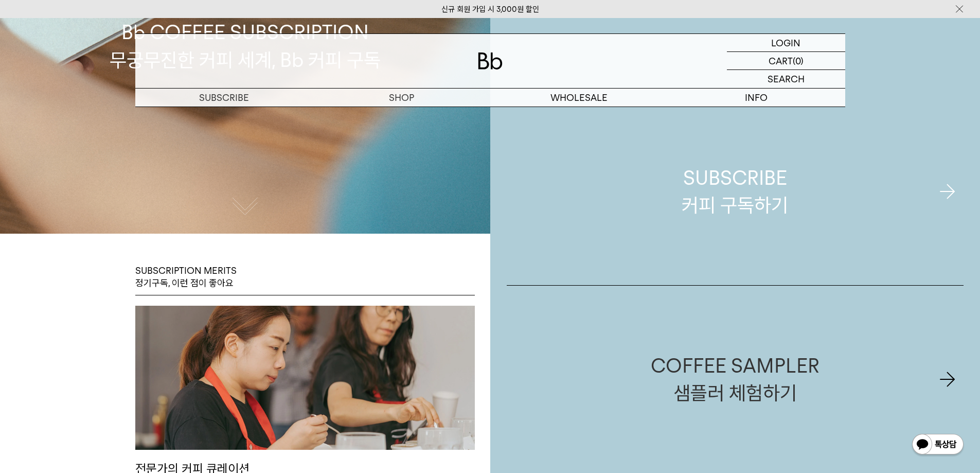  Describe the element at coordinates (786, 61) in the screenshot. I see `a: CART (0)` at that location.